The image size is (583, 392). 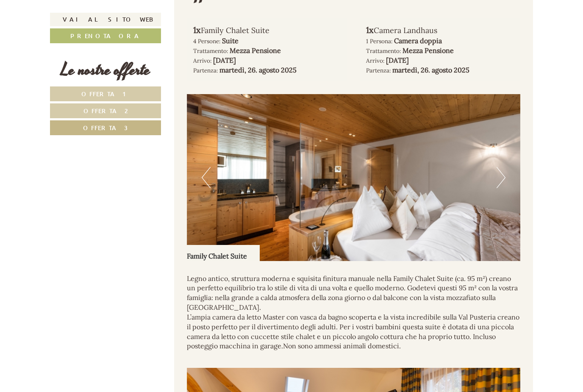 What do you see at coordinates (379, 41) in the screenshot?
I see `small: 1 Persona:` at bounding box center [379, 41].